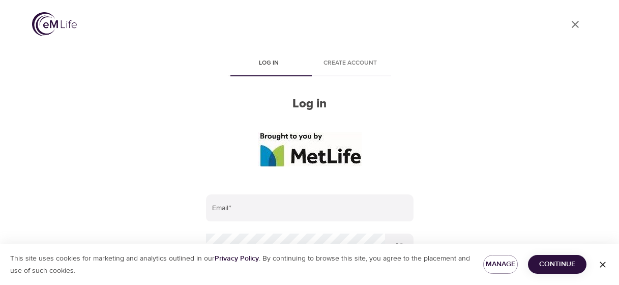 The width and height of the screenshot is (619, 285). Describe the element at coordinates (500, 264) in the screenshot. I see `span: Manage` at that location.